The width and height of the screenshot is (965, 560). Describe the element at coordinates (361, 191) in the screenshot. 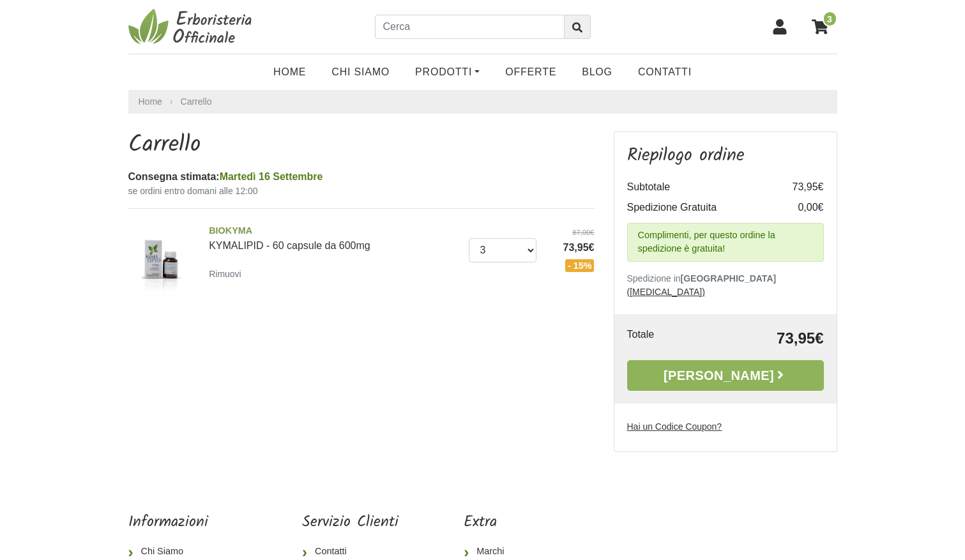

I see `small: se ordini entro domani alle 12:00` at that location.